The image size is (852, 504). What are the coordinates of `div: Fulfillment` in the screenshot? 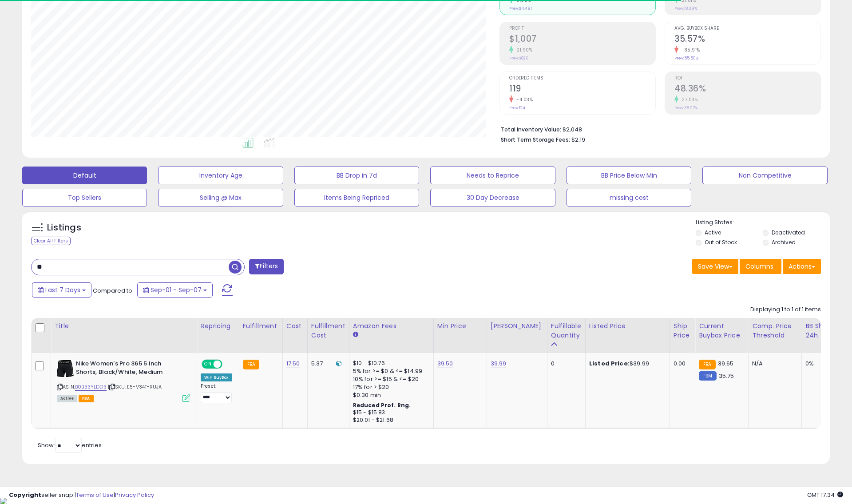 It's located at (261, 326).